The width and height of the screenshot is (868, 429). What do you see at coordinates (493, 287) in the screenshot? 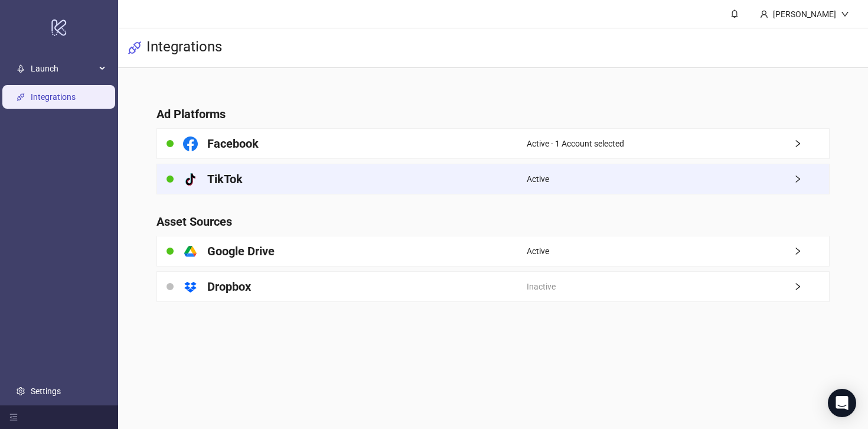
I see `a: DropboxInactiveright` at bounding box center [493, 287].